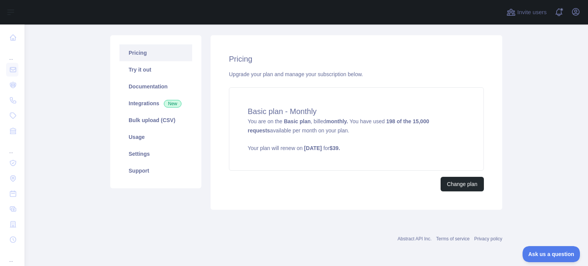 The image size is (588, 266). Describe the element at coordinates (297, 121) in the screenshot. I see `strong: Basic plan` at that location.